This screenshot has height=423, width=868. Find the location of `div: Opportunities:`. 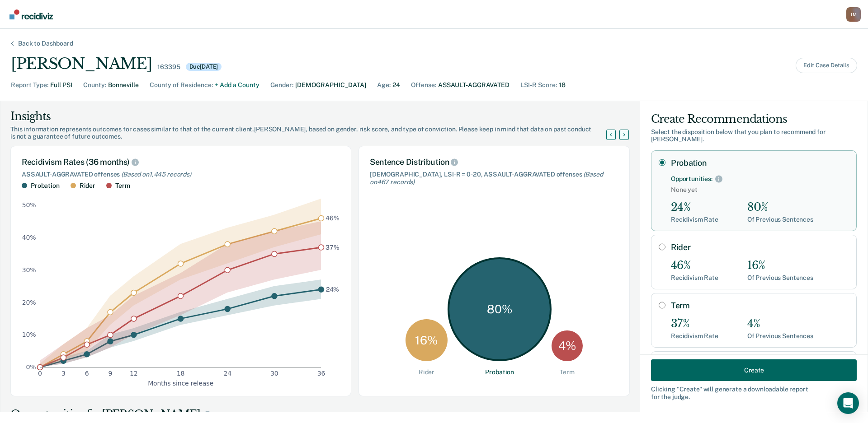

div: Opportunities: is located at coordinates (692, 179).